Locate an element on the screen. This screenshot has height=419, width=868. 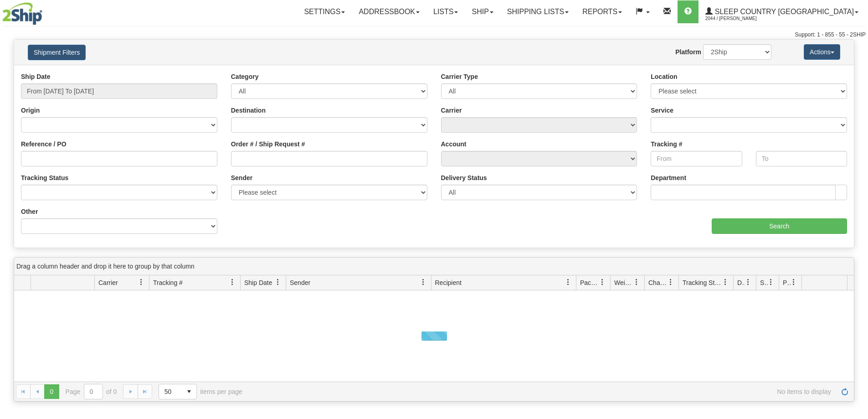
span: No items to display is located at coordinates (543, 392).